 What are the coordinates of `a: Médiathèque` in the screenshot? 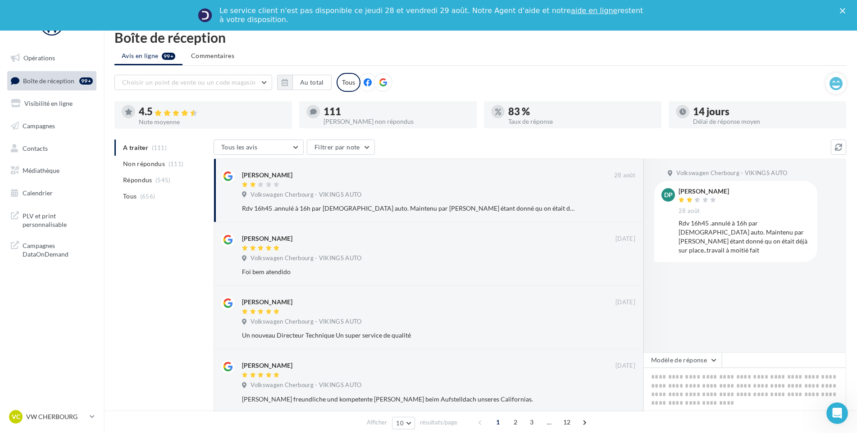 It's located at (52, 171).